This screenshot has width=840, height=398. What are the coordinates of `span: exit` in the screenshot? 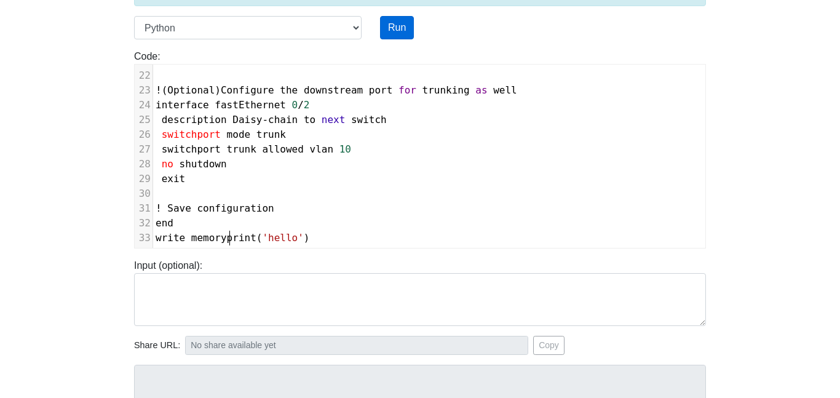 It's located at (173, 178).